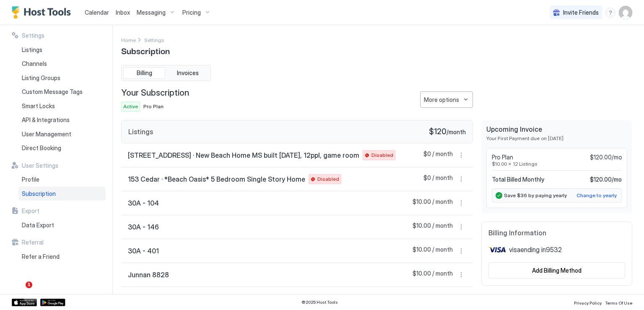 The width and height of the screenshot is (644, 310). Describe the element at coordinates (62, 50) in the screenshot. I see `a: Listings` at that location.